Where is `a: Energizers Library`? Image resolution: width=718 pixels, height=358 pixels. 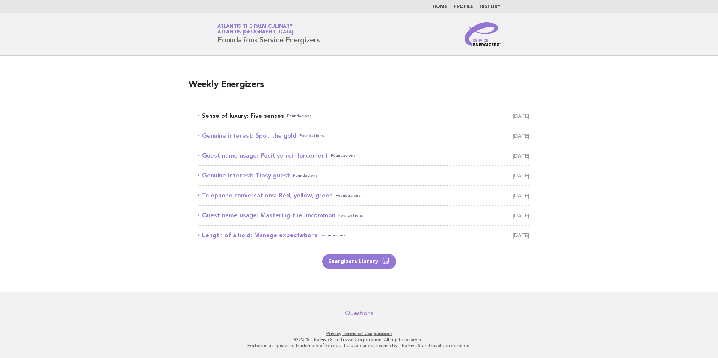 a: Energizers Library is located at coordinates (359, 262).